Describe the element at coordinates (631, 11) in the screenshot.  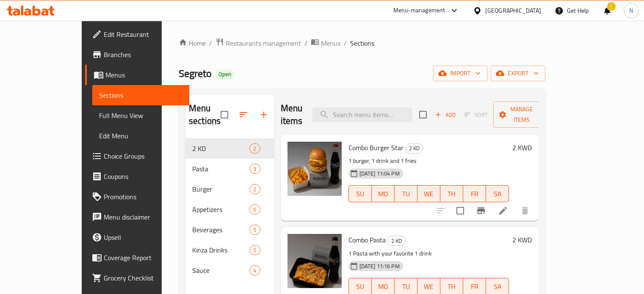
I see `span: N` at that location.